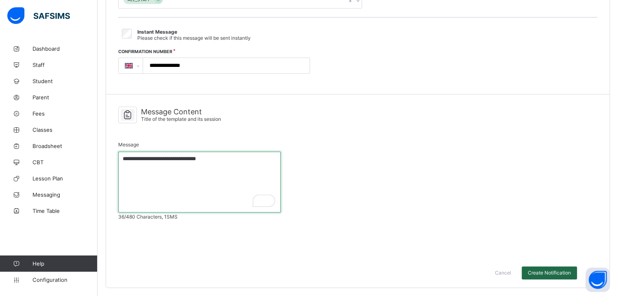 This screenshot has width=618, height=296. Describe the element at coordinates (145, 52) in the screenshot. I see `label: Confirmation Number` at that location.